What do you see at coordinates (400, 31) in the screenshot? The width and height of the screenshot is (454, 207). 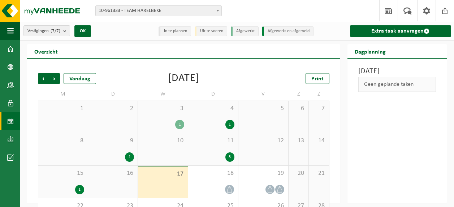 I see `a: Extra taak aanvragen` at bounding box center [400, 31].